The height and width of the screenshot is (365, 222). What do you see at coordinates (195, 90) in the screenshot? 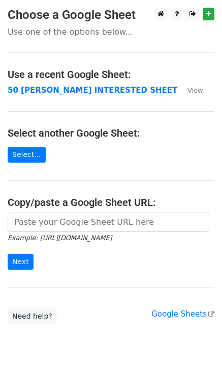
I see `small: View` at bounding box center [195, 90].